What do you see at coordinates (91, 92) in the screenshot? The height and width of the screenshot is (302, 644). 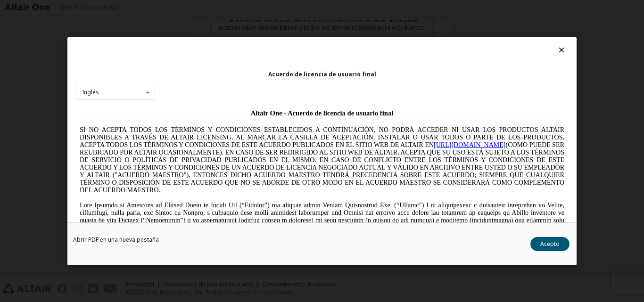 I see `font: Inglés` at bounding box center [91, 92].